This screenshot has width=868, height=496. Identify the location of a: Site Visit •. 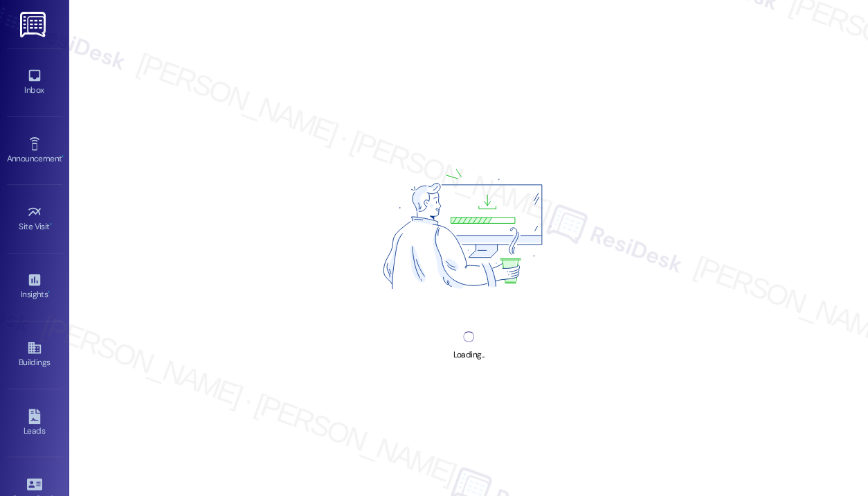
(34, 219).